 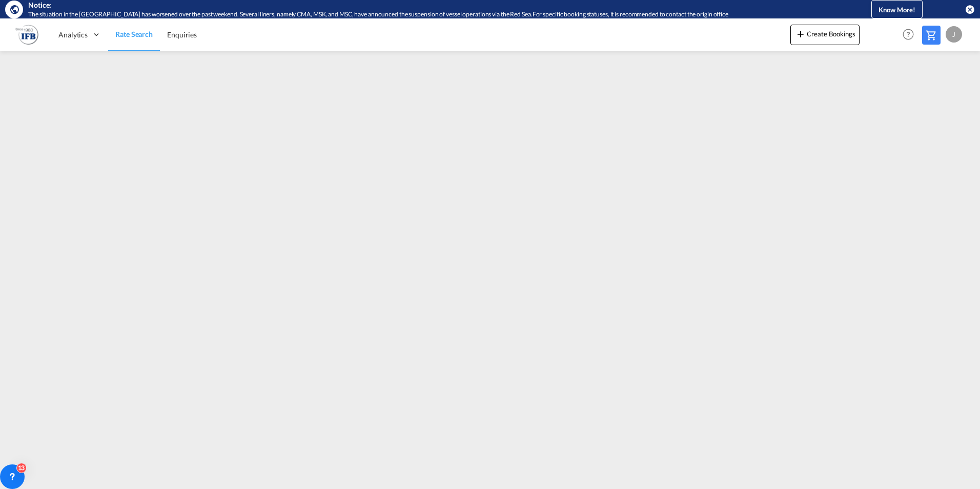 I want to click on div: The situation in the Red Sea has worsened over the past weekend. Several liners, namely CMA, MSK,..., so click(x=428, y=14).